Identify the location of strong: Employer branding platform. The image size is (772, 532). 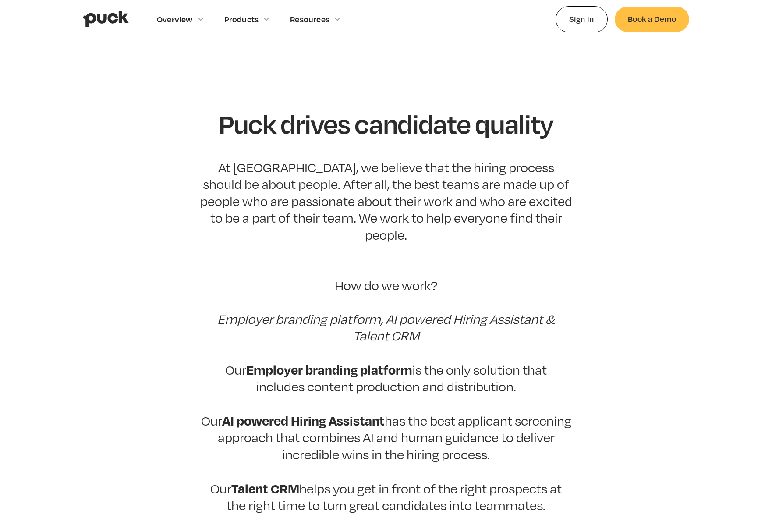
(329, 369).